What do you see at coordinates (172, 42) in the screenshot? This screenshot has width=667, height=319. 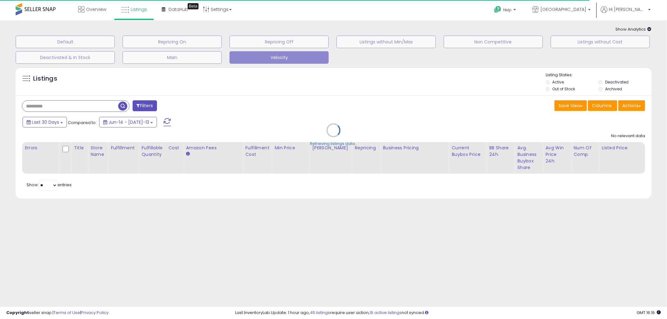 I see `button: Repricing On` at bounding box center [172, 42].